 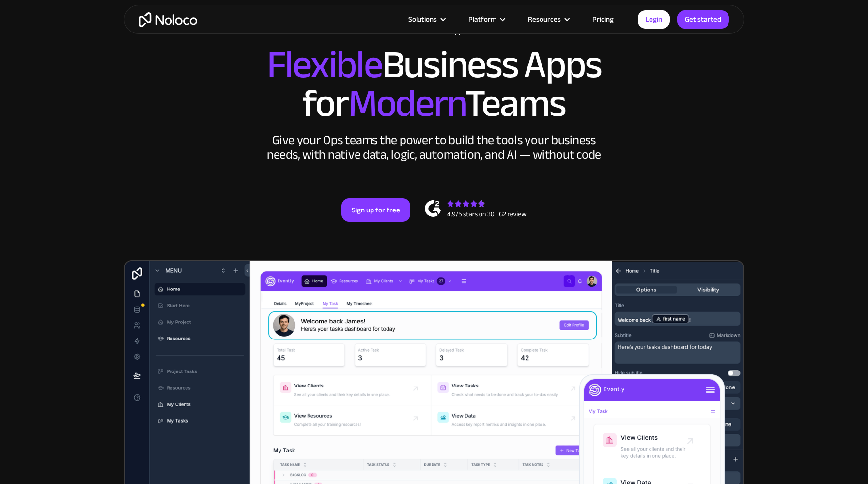 I want to click on a: home, so click(x=168, y=19).